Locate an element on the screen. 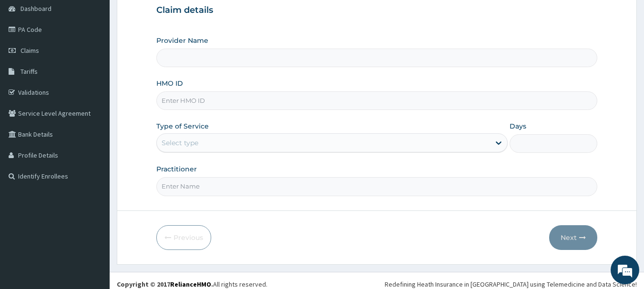 This screenshot has height=289, width=644. span: Dashboard is located at coordinates (36, 9).